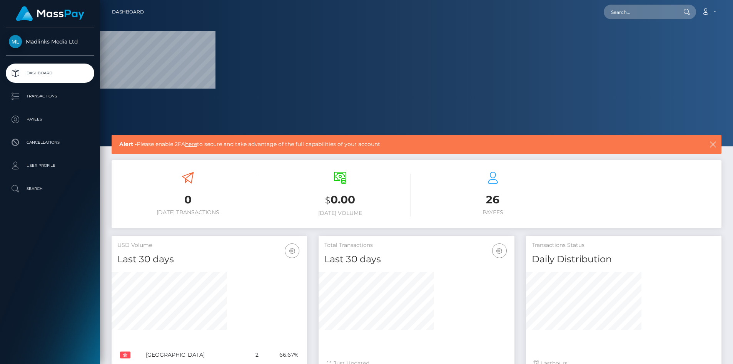 This screenshot has height=364, width=733. Describe the element at coordinates (50, 73) in the screenshot. I see `p: Dashboard` at that location.